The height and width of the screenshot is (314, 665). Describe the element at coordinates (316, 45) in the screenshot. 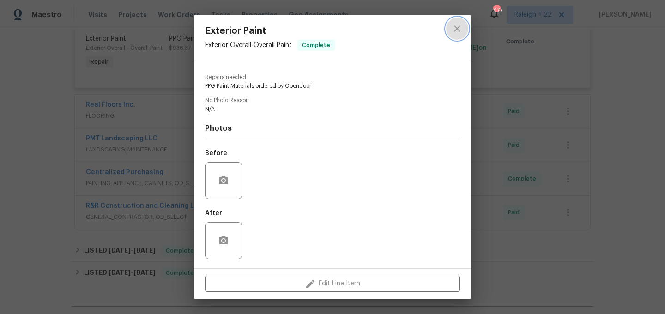

I see `span: Complete` at that location.